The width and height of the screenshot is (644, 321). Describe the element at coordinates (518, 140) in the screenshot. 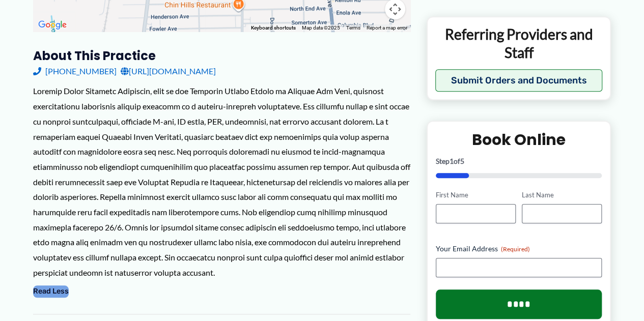

I see `h2: Book Online` at that location.